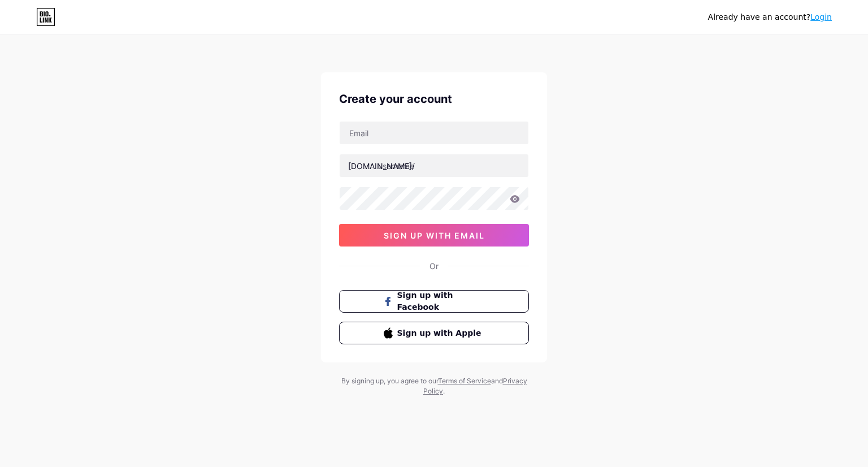  Describe the element at coordinates (434, 301) in the screenshot. I see `button: Sign up with Facebook` at that location.